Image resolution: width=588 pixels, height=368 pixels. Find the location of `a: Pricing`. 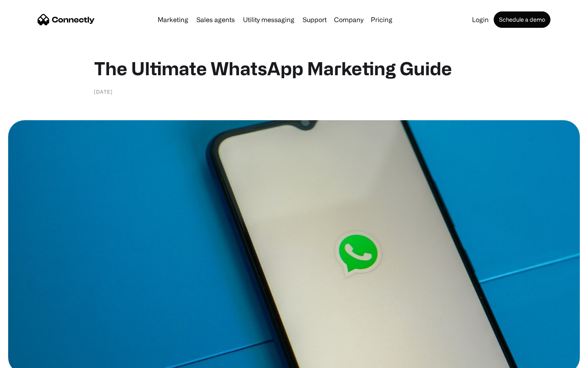

a: Pricing is located at coordinates (381, 20).